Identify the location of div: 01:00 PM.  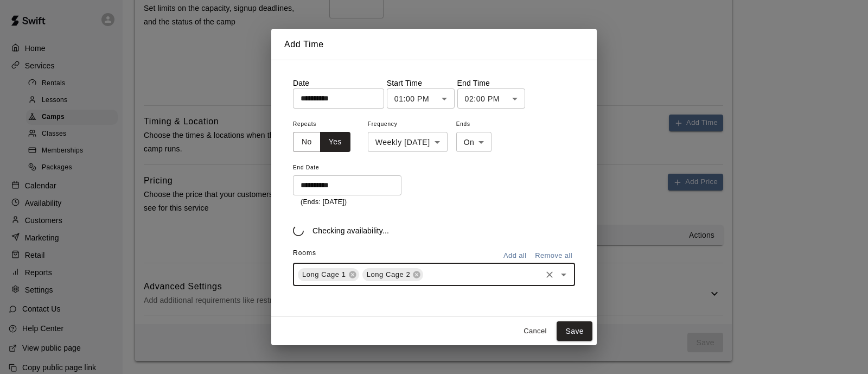
(421, 98).